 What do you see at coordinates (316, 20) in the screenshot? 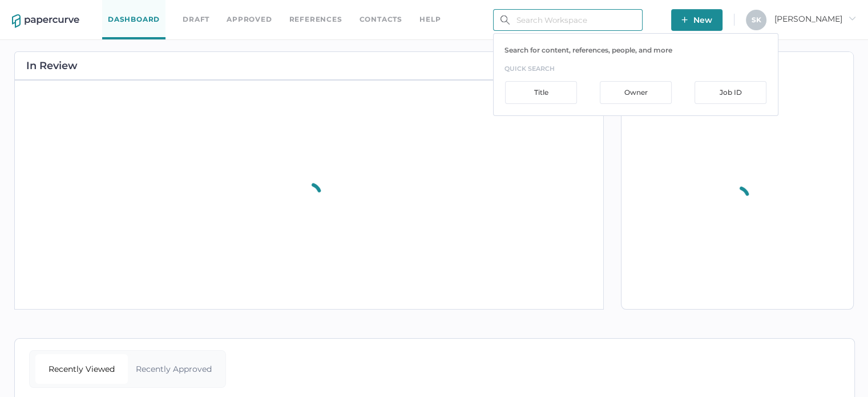
I see `a: References` at bounding box center [316, 20].